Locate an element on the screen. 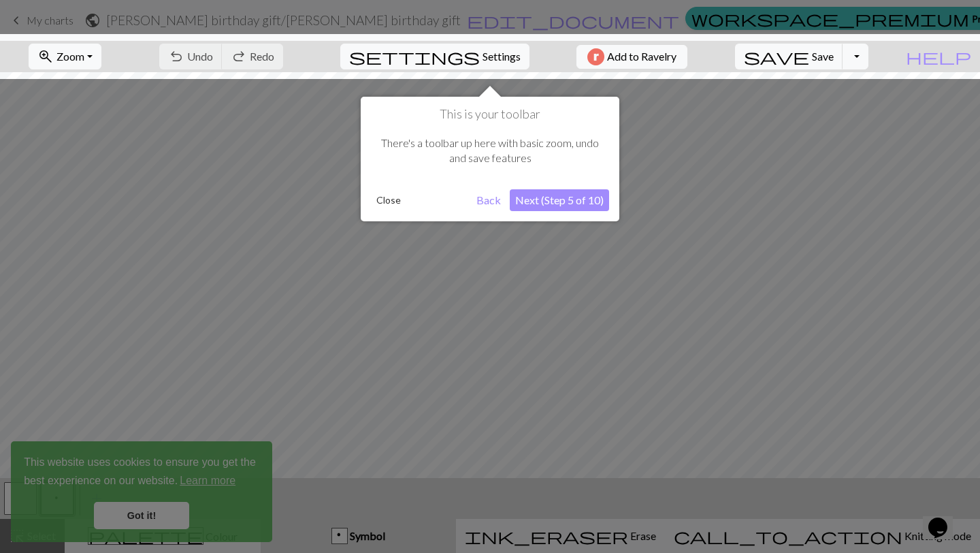  button: Close is located at coordinates (388, 200).